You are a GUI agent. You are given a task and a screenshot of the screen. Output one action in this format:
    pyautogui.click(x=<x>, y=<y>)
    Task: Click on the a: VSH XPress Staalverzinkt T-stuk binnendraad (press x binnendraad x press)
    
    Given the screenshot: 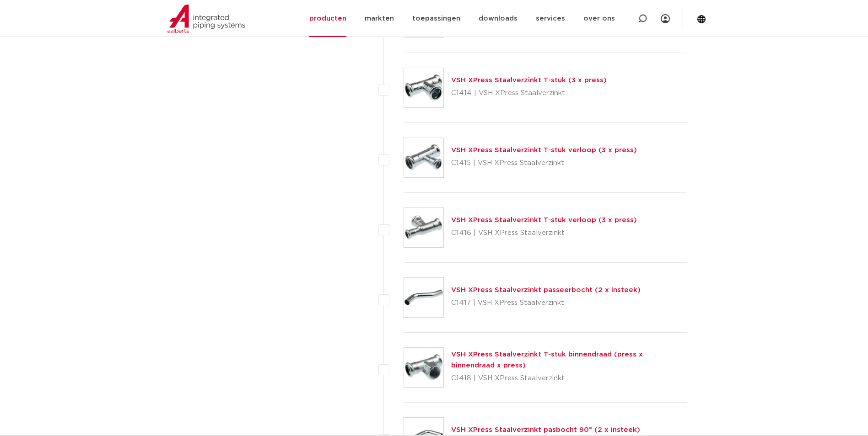 What is the action you would take?
    pyautogui.click(x=546, y=360)
    